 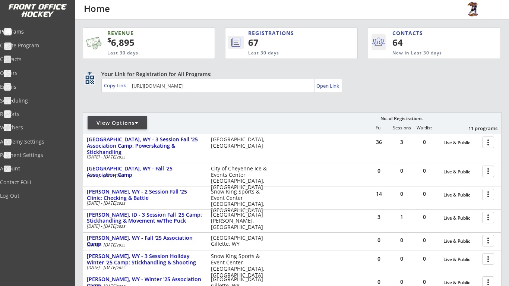 What do you see at coordinates (290, 74) in the screenshot?
I see `div: Your Link for Registration for All Programs:` at bounding box center [290, 74].